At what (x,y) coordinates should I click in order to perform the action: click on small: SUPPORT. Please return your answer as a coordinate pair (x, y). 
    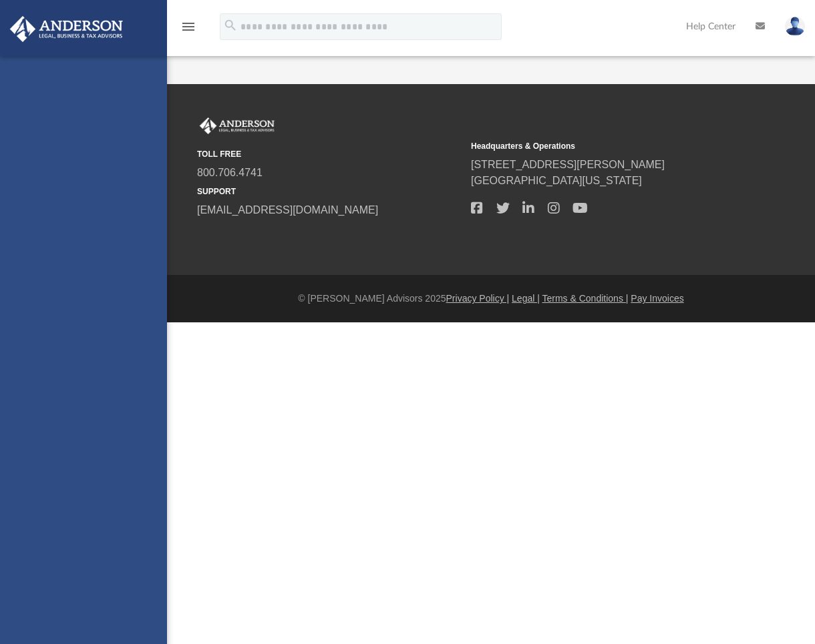
    Looking at the image, I should click on (329, 191).